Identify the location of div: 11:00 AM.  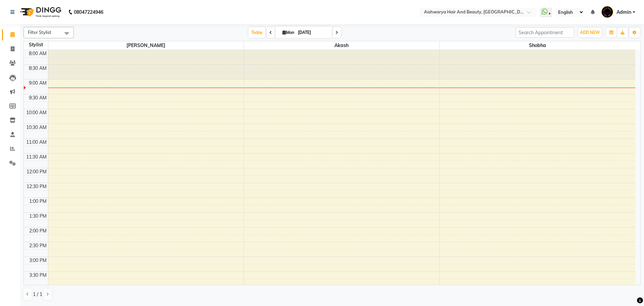
(36, 142).